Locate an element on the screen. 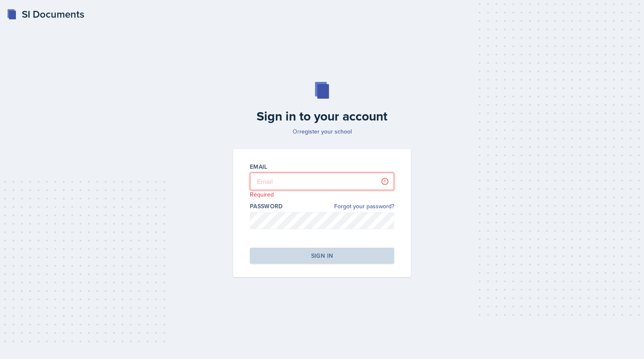 The image size is (644, 359). div: Sign in is located at coordinates (322, 256).